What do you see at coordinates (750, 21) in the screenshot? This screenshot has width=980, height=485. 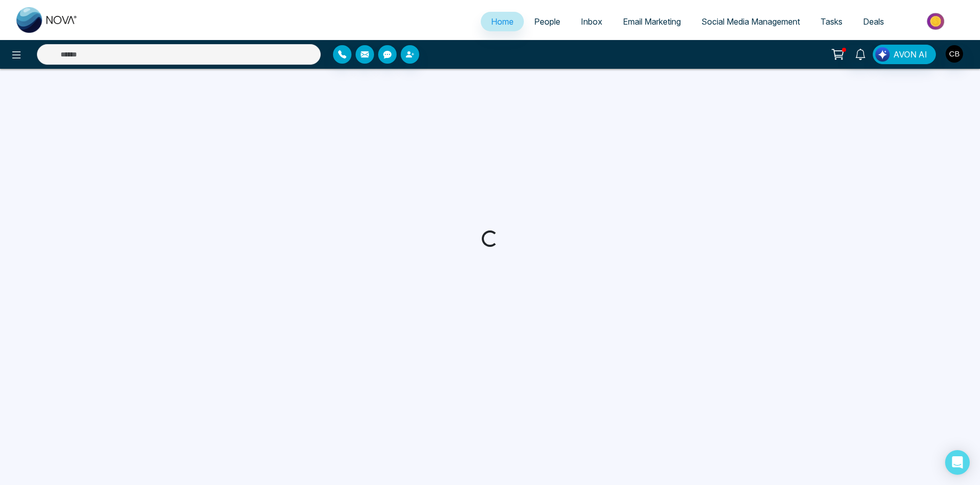 I see `span: Social Media Management` at bounding box center [750, 21].